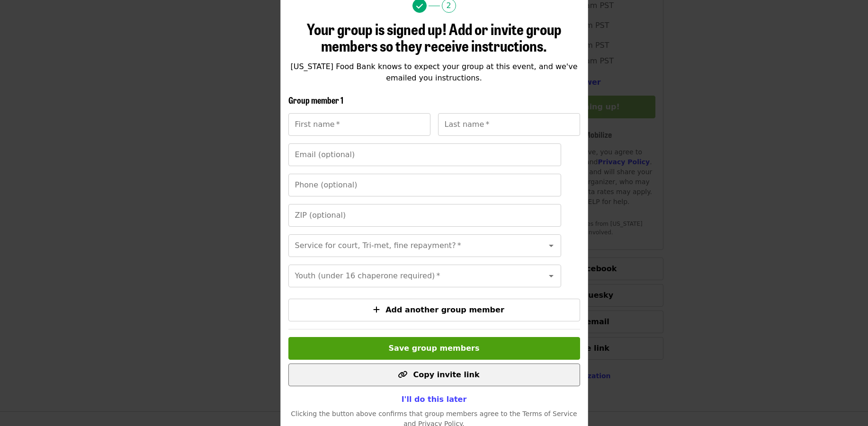 The width and height of the screenshot is (868, 426). I want to click on span: Group member 1, so click(316, 100).